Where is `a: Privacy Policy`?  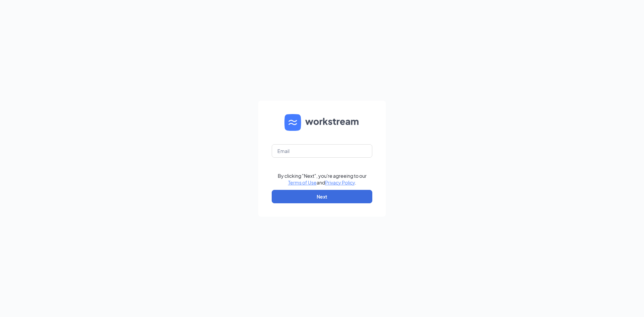 a: Privacy Policy is located at coordinates (340, 183).